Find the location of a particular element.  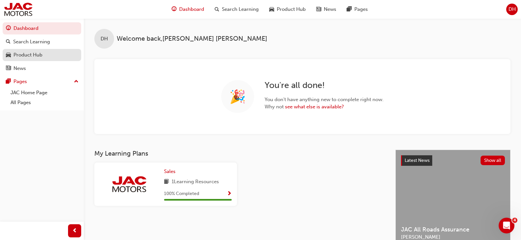

button: Show Progress is located at coordinates (229, 194).